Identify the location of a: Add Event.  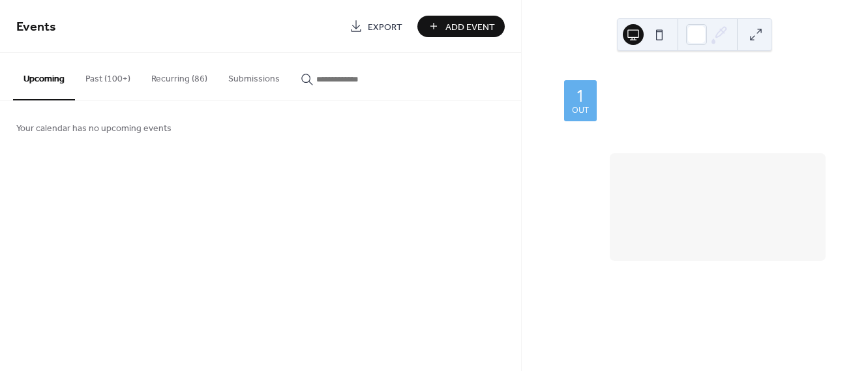
(461, 26).